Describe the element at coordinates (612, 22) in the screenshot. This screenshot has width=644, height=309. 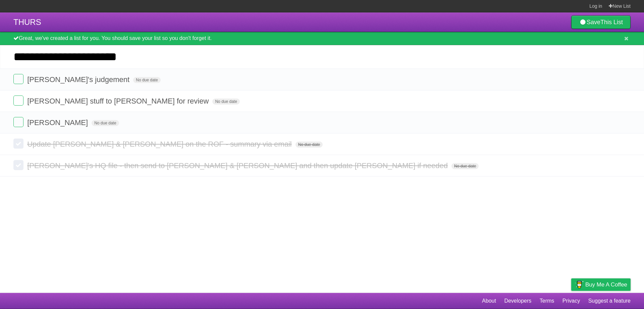
I see `b: This List` at that location.